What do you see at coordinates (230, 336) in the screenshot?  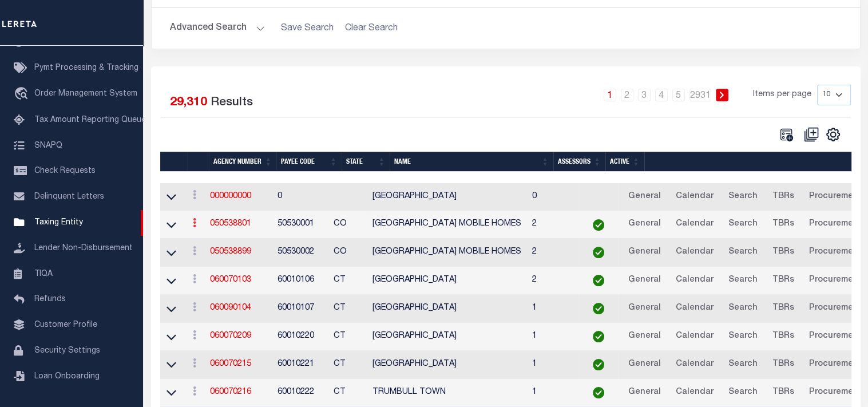 I see `a: 060070209` at bounding box center [230, 336].